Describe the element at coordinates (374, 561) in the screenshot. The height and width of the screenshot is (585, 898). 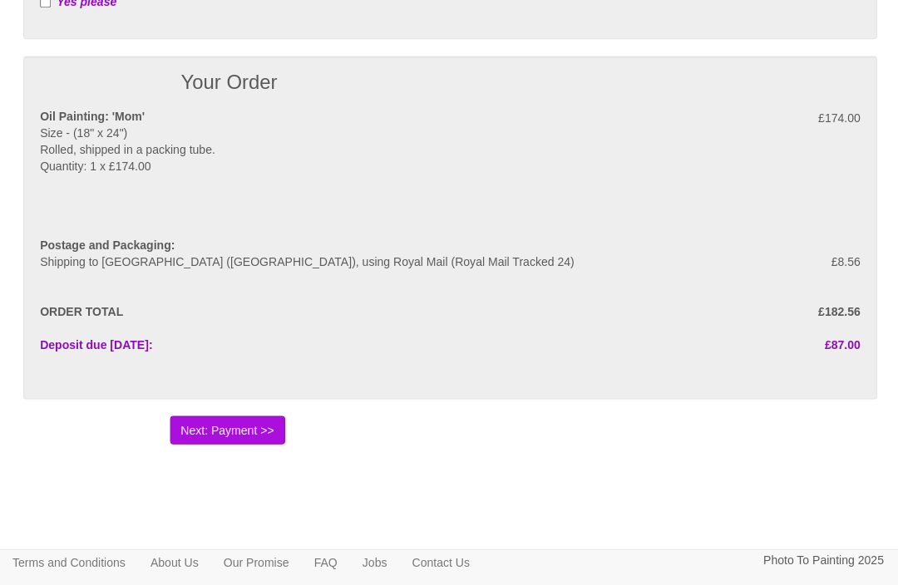
I see `a: Jobs` at that location.